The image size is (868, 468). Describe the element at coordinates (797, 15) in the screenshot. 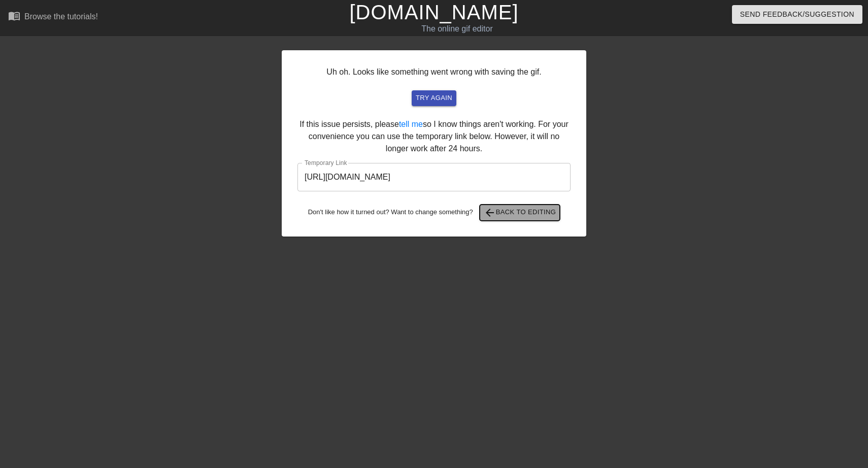

I see `span: Send Feedback/Suggestion` at that location.